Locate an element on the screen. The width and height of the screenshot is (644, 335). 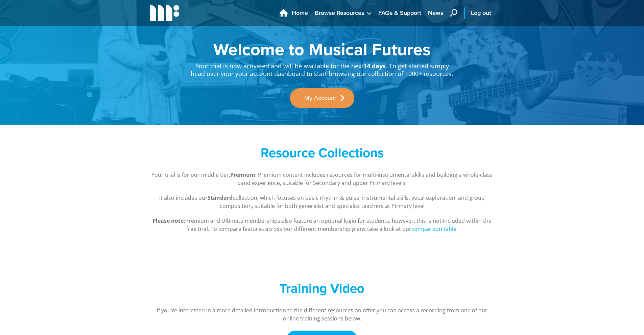
span: News is located at coordinates (435, 13).